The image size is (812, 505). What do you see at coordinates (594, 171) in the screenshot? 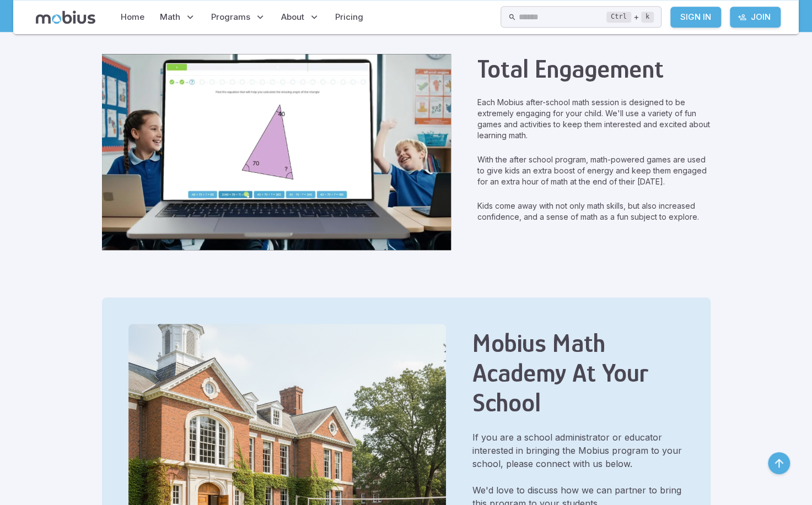
I see `p: With the after school program, math-powered games are used to give kids an extra boost of energy ...` at bounding box center [594, 171].